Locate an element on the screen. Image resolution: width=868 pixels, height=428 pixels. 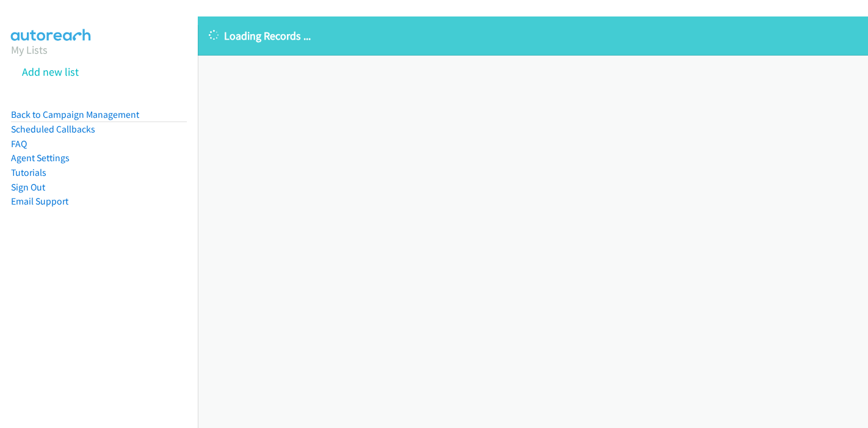
a: FAQ is located at coordinates (19, 143).